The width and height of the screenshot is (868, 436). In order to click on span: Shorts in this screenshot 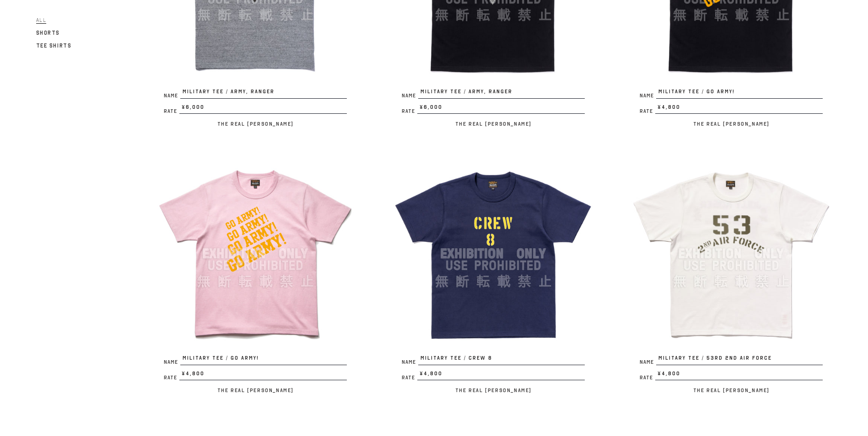, I will do `click(48, 33)`.